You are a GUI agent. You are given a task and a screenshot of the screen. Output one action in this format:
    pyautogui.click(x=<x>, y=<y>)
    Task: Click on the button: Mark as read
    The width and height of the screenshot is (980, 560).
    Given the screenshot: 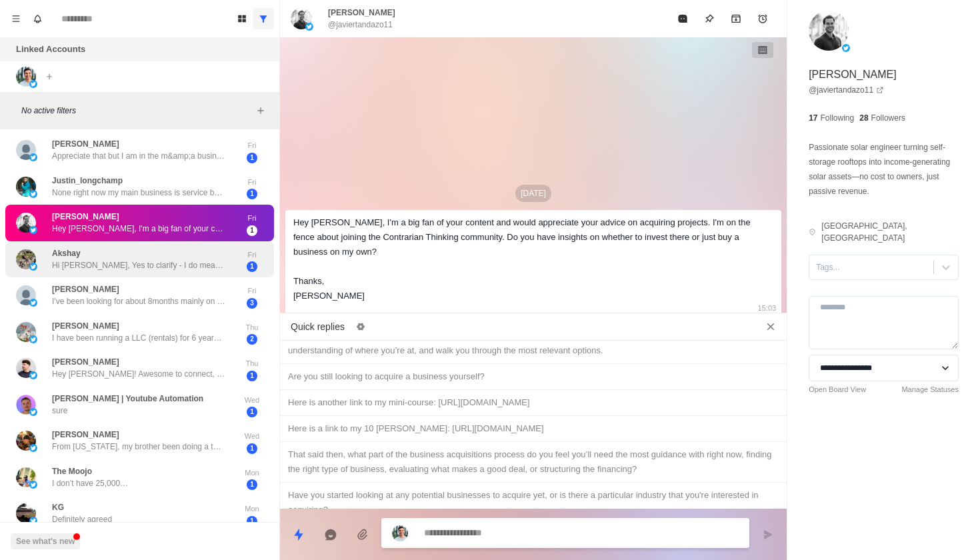 What is the action you would take?
    pyautogui.click(x=682, y=19)
    